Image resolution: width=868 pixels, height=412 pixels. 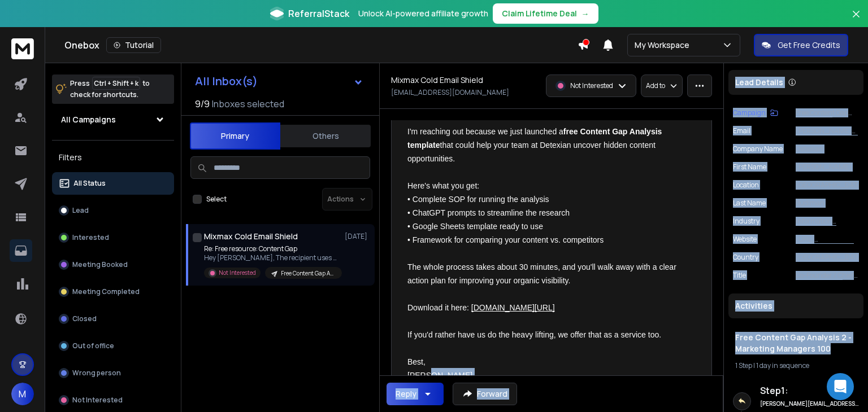 What do you see at coordinates (749, 203) in the screenshot?
I see `p: Last Name` at bounding box center [749, 203].